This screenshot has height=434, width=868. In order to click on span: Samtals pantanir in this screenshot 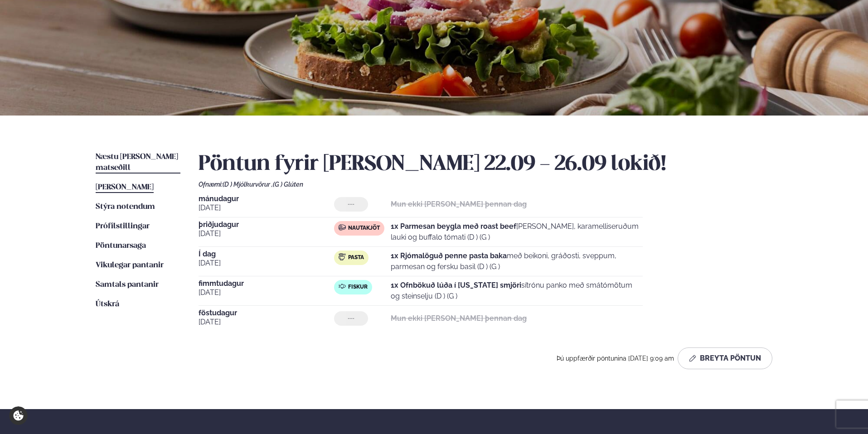, I will do `click(127, 285)`.